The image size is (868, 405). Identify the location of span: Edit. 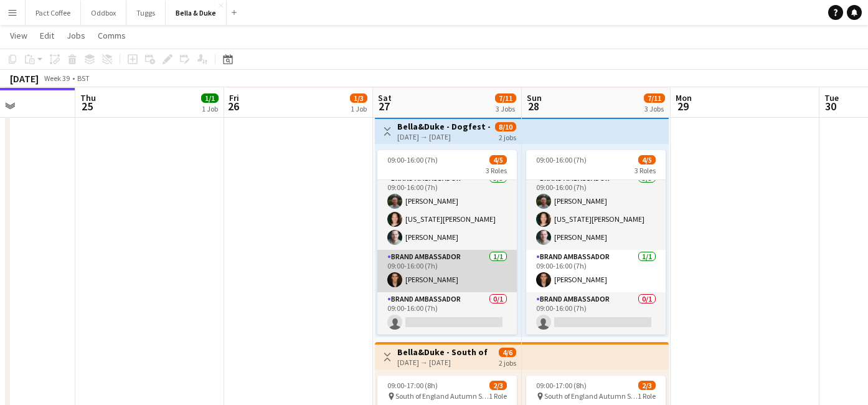
(47, 35).